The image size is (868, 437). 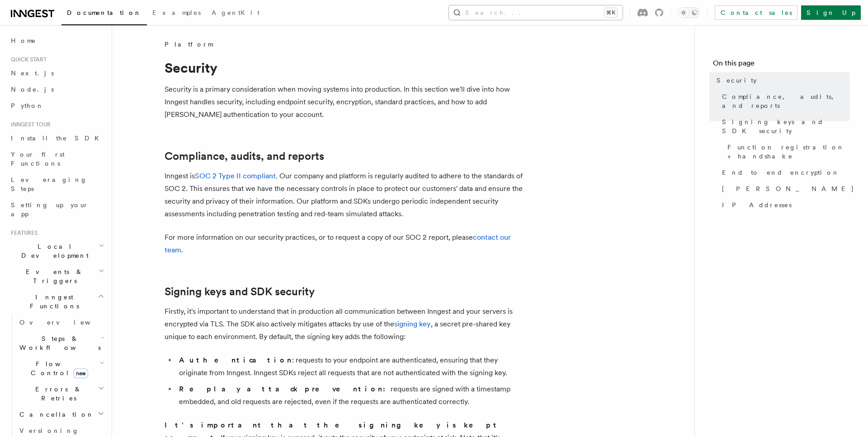 I want to click on span: Errors & Retries, so click(x=57, y=394).